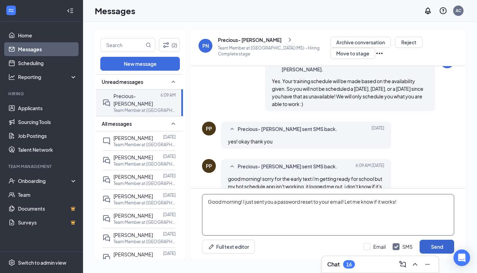 The height and width of the screenshot is (273, 477). I want to click on a: SurveysCrown, so click(47, 222).